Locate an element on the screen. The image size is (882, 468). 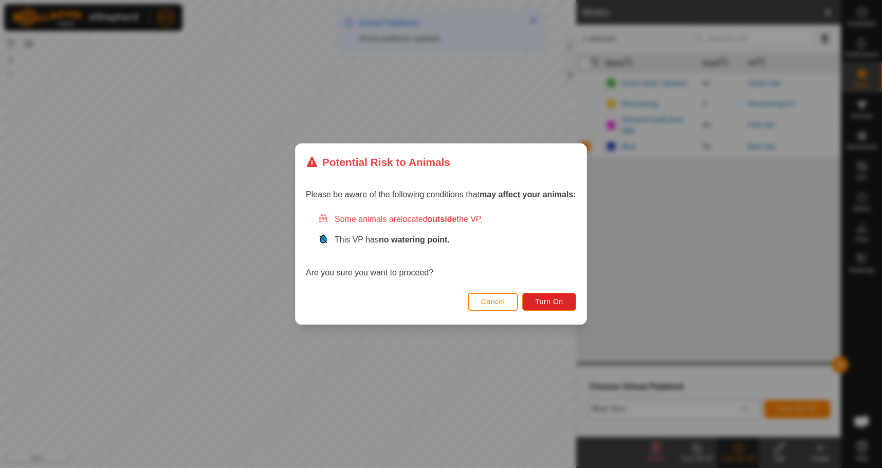
button: Cancel is located at coordinates (493, 302).